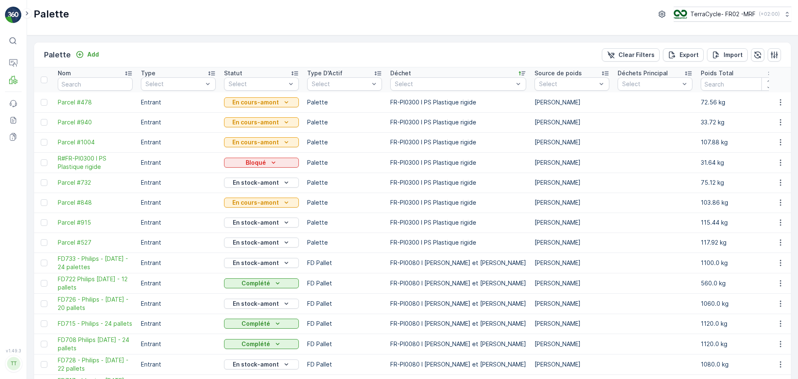  Describe the element at coordinates (13, 350) in the screenshot. I see `span: v 1.49.3` at that location.